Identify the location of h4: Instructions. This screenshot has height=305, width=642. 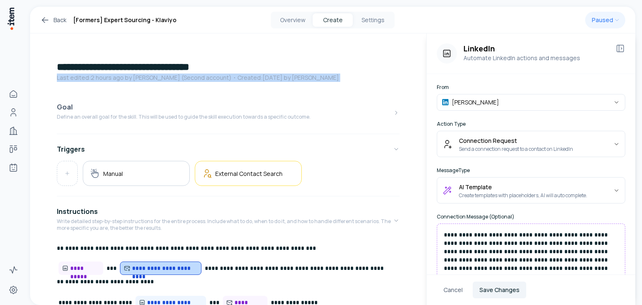
(77, 211).